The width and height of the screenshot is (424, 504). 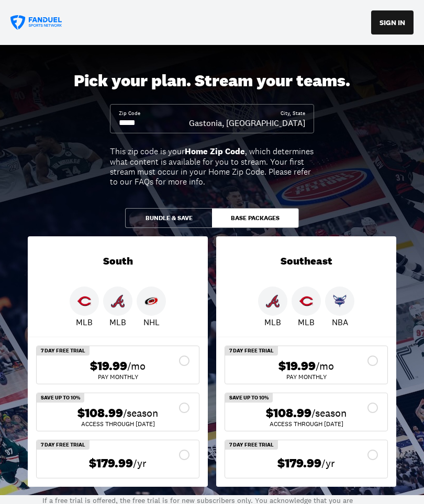 What do you see at coordinates (212, 166) in the screenshot?
I see `div: This zip code is your , which determines what content is available for you to stream. Your first ...` at bounding box center [212, 166].